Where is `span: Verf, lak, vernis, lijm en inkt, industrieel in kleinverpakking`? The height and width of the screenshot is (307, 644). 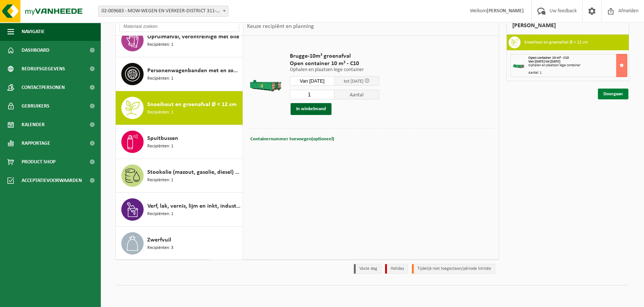
span: Verf, lak, vernis, lijm en inkt, industrieel in kleinverpakking is located at coordinates (194, 206).